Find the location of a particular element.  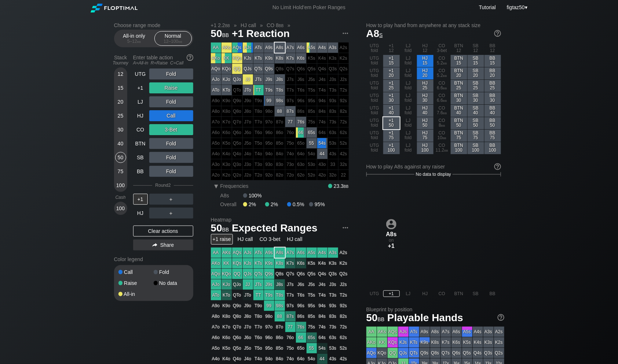

img: share.864f2f62.svg is located at coordinates (155, 245).